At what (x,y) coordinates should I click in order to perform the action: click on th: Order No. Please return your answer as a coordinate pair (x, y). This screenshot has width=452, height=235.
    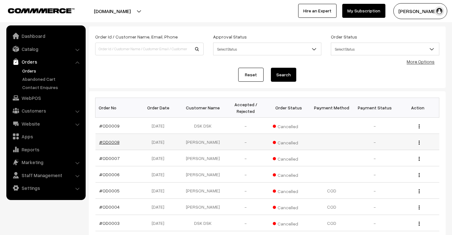
    Looking at the image, I should click on (117, 108).